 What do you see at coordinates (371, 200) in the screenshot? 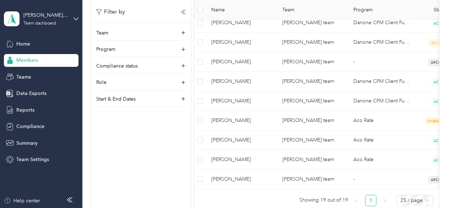
I see `a: 1` at bounding box center [371, 200].